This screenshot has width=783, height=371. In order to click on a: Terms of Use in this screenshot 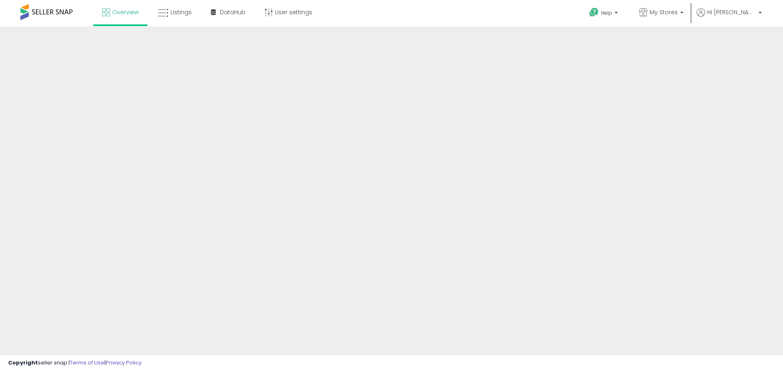, I will do `click(87, 363)`.